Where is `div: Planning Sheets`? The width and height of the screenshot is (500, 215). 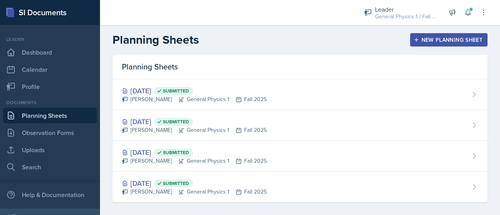
div: Planning Sheets is located at coordinates (300, 67).